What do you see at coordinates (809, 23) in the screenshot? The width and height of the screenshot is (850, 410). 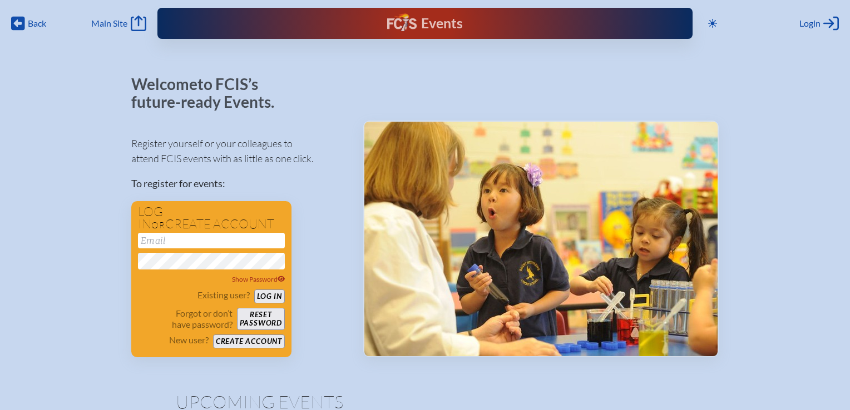 I see `span: Login` at bounding box center [809, 23].